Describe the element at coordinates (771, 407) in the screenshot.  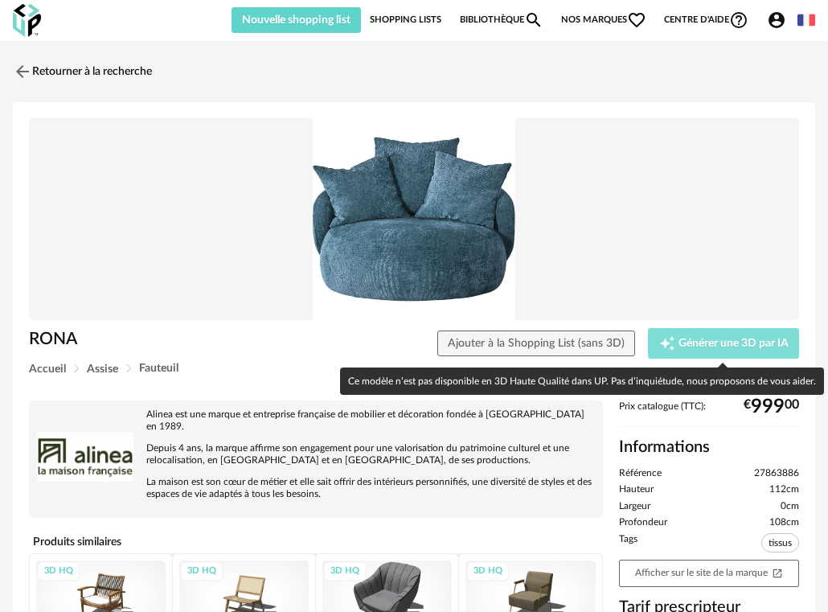
I see `div: € 00` at that location.